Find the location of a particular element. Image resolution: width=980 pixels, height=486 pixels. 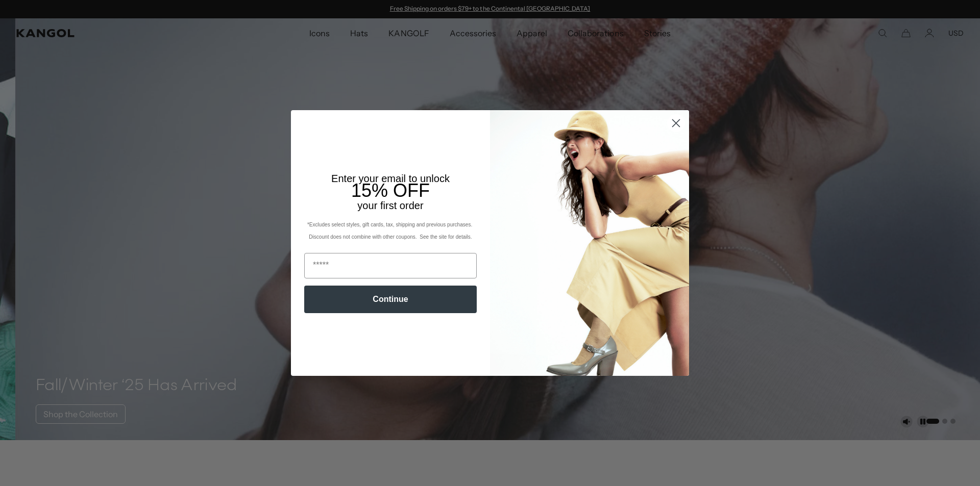

button: Continue is located at coordinates (391, 299).